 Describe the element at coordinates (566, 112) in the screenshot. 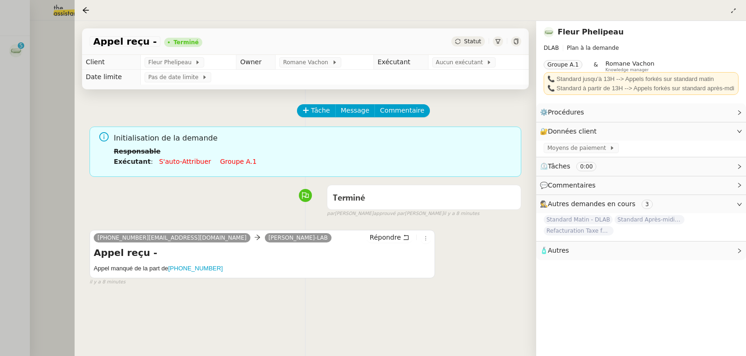

I see `span: Procédures` at that location.